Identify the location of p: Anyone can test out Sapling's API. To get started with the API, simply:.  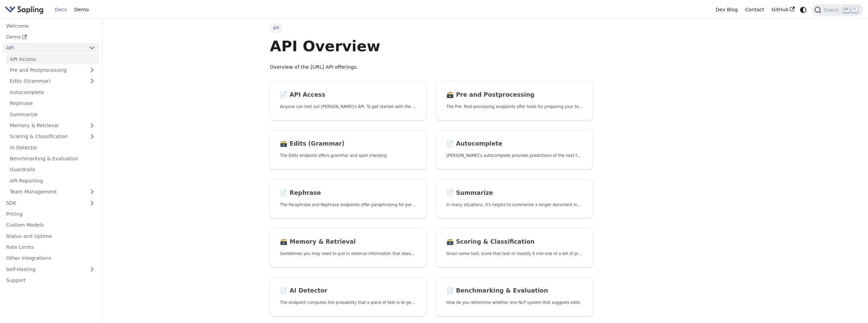
(348, 106).